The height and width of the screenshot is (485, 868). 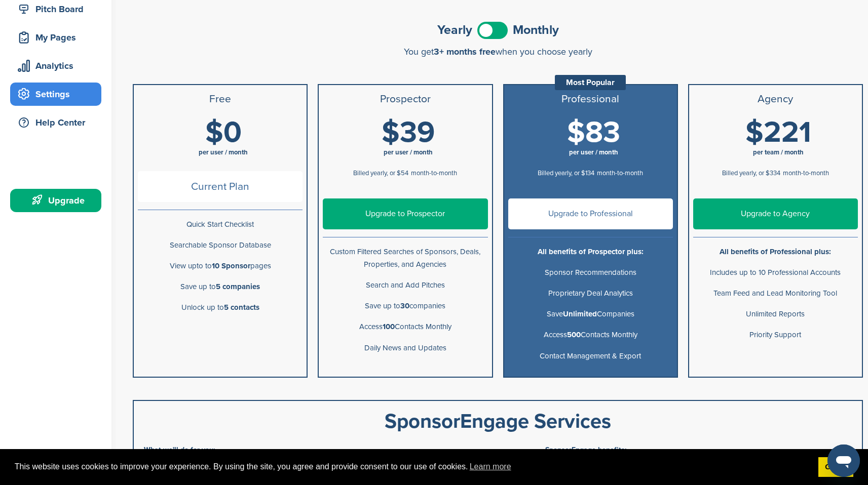 I want to click on b: 10 Sponsor, so click(x=231, y=266).